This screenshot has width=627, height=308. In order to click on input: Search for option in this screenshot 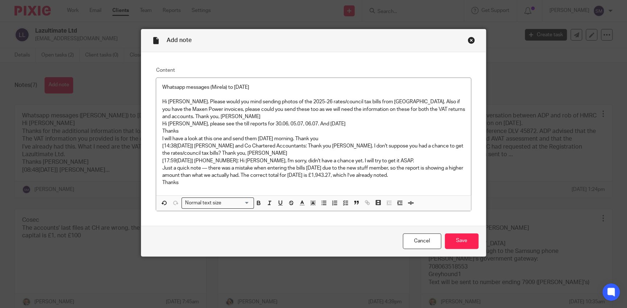, I will do `click(236, 203)`.